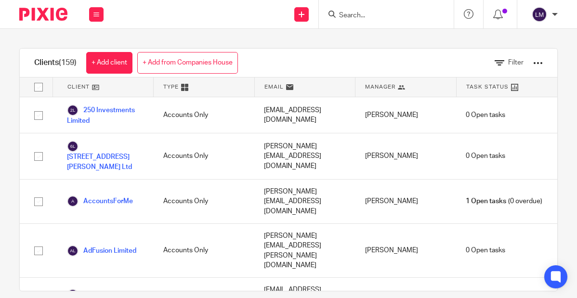 The width and height of the screenshot is (577, 298). What do you see at coordinates (516, 63) in the screenshot?
I see `span: Filter` at bounding box center [516, 63].